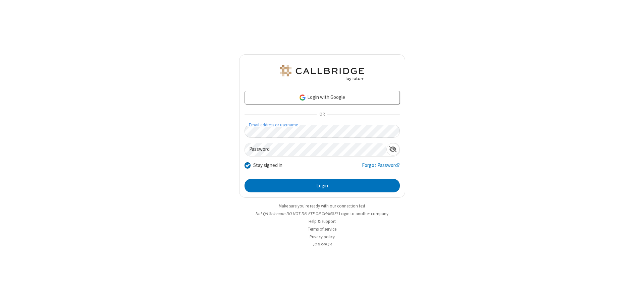  What do you see at coordinates (316, 149) in the screenshot?
I see `input: Password` at bounding box center [316, 149].